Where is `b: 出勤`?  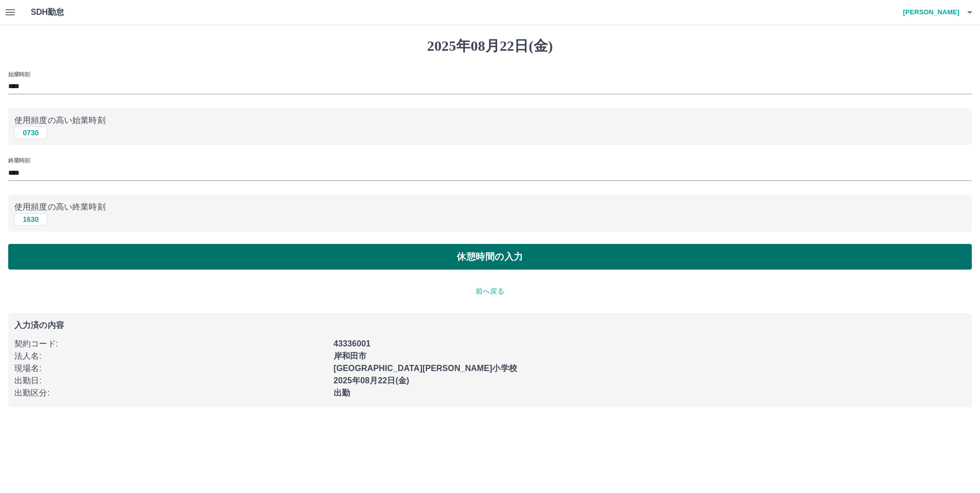 b: 出勤 is located at coordinates (341, 392).